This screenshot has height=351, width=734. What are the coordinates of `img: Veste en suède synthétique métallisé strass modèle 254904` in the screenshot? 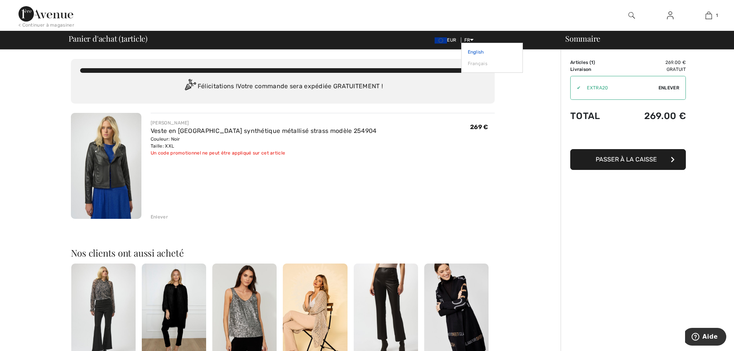 It's located at (106, 166).